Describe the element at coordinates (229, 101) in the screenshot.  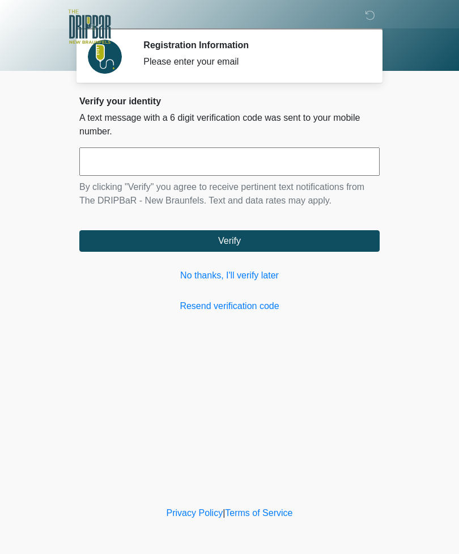
I see `h2: Verify your identity` at that location.